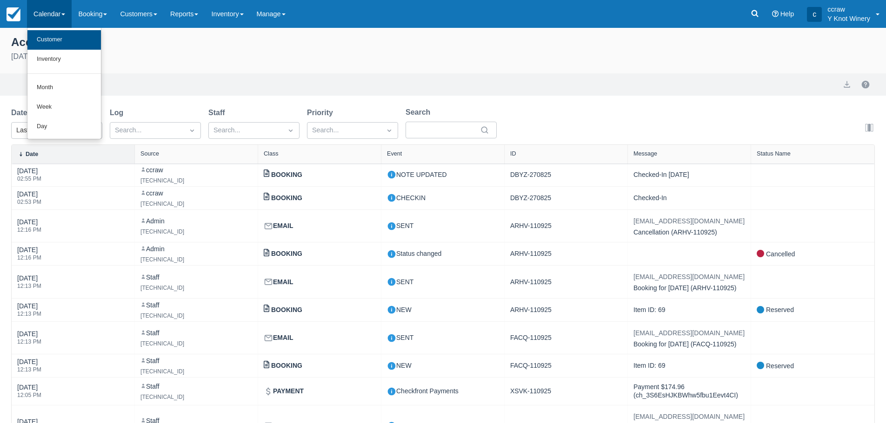 The height and width of the screenshot is (423, 886). Describe the element at coordinates (513, 154) in the screenshot. I see `div: ID` at that location.